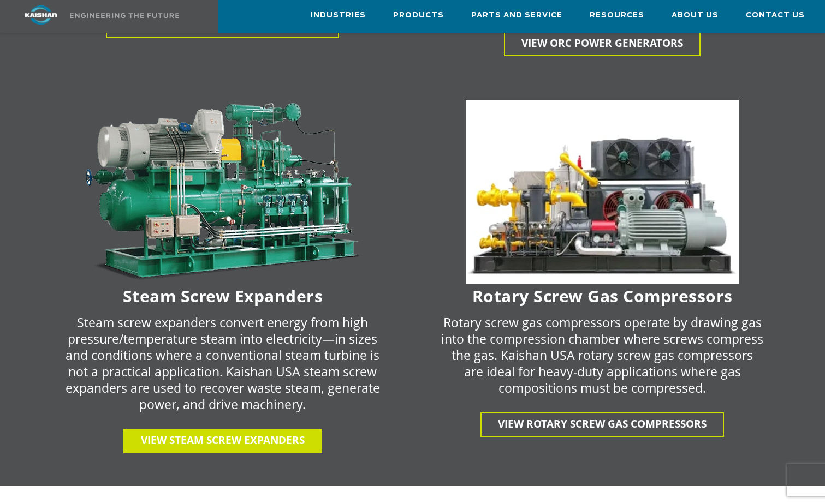  Describe the element at coordinates (222, 441) in the screenshot. I see `a: View Steam Screw Expanders` at that location.